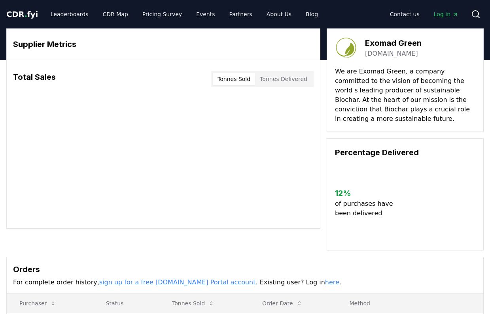  What do you see at coordinates (365, 193) in the screenshot?
I see `h3: 12 %` at bounding box center [365, 193].